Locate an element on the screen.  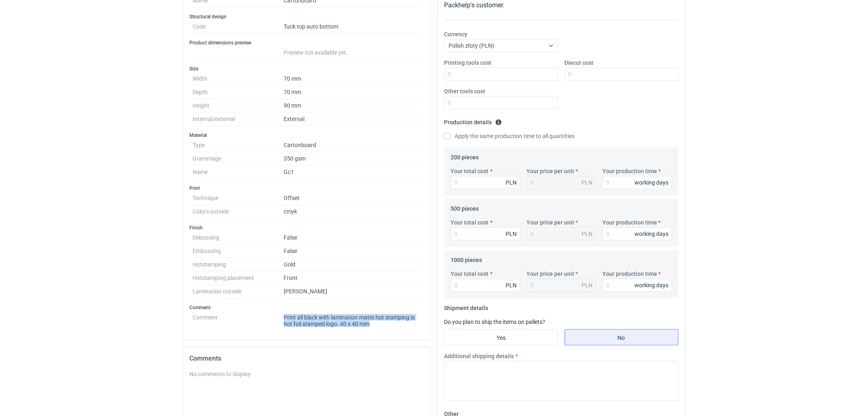
dt: Internal/external is located at coordinates (239, 119).